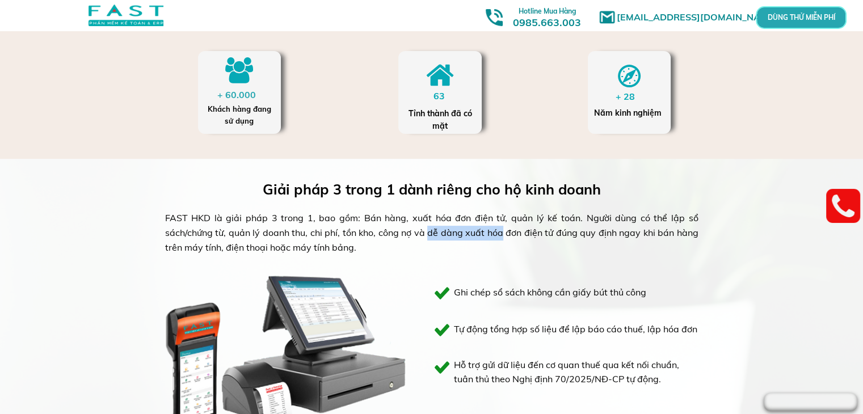 The image size is (863, 414). Describe the element at coordinates (440, 189) in the screenshot. I see `h3: Giải pháp 3 trong 1 dành riêng cho hộ kinh doanh` at that location.